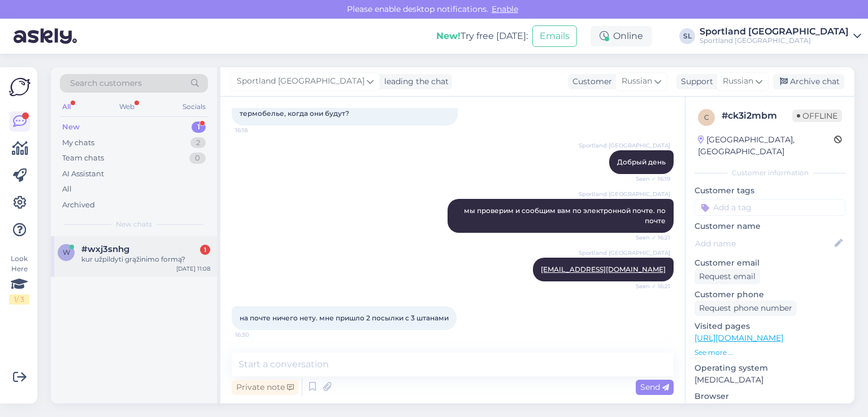 This screenshot has height=417, width=868. Describe the element at coordinates (769, 207) in the screenshot. I see `input: Add a tag` at that location.